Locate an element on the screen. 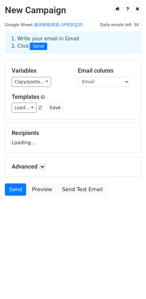 The height and width of the screenshot is (299, 146). h5: Variables is located at coordinates (40, 71).